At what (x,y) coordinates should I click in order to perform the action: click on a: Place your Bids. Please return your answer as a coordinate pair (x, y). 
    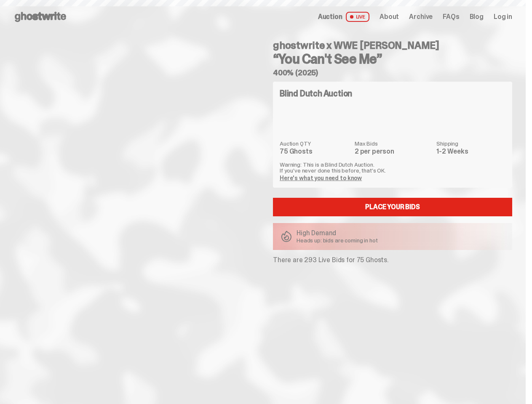
    Looking at the image, I should click on (393, 207).